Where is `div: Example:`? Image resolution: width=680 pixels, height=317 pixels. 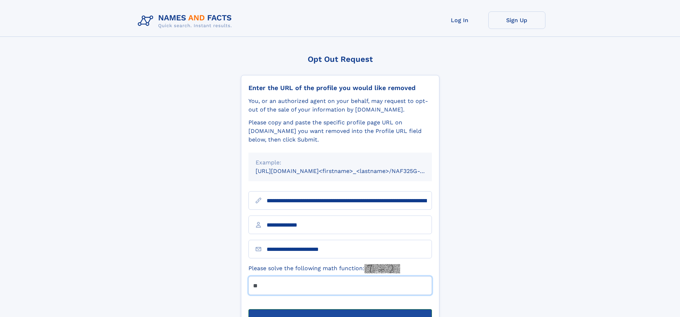
div: Example: is located at coordinates (340, 162).